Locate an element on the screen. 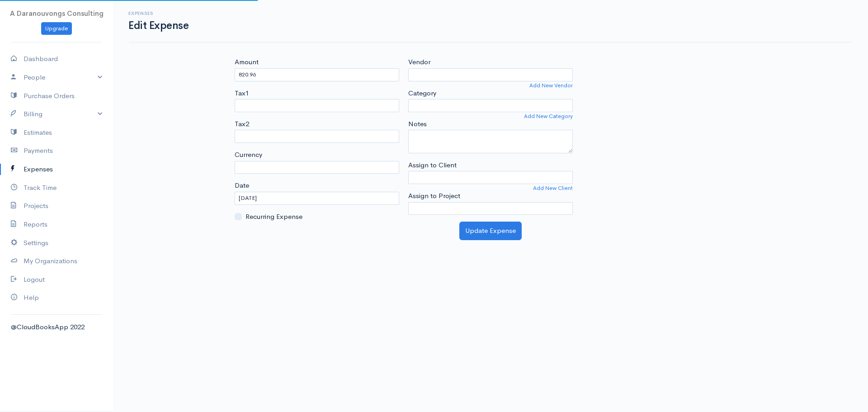  label: Tax2 is located at coordinates (242, 124).